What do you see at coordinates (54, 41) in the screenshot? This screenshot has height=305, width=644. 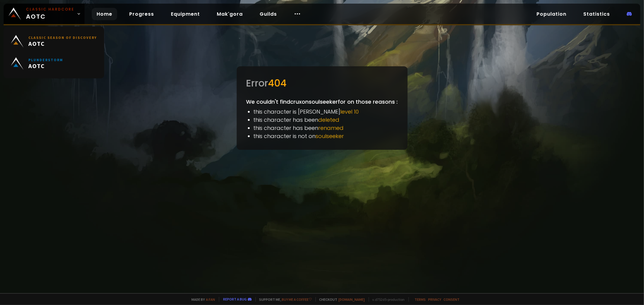 I see `a: Classic Season of DiscoveryAOTC` at bounding box center [54, 41].